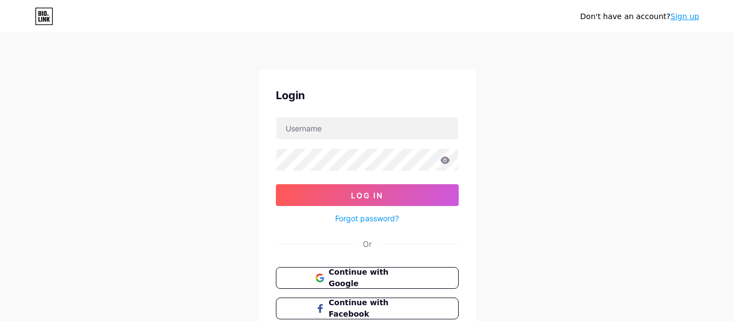 This screenshot has width=734, height=321. I want to click on div: Login, so click(367, 95).